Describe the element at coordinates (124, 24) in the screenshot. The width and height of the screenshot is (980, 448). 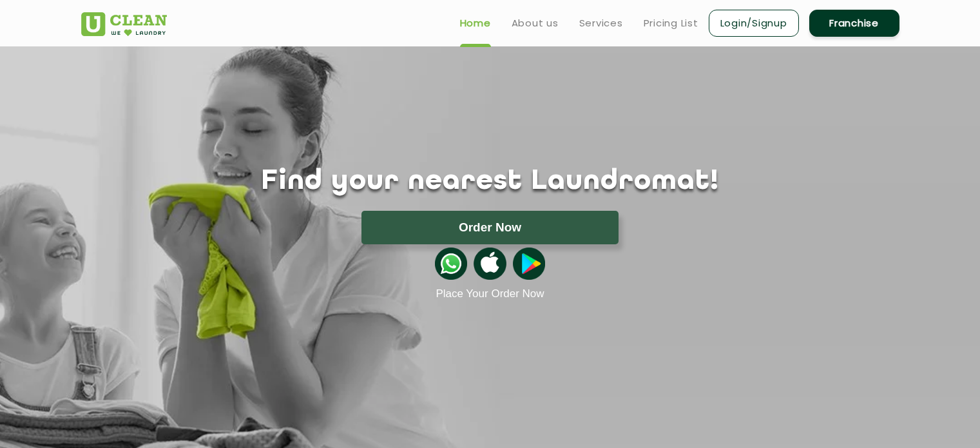
I see `img: UClean Laundry and Dry Cleaning` at that location.